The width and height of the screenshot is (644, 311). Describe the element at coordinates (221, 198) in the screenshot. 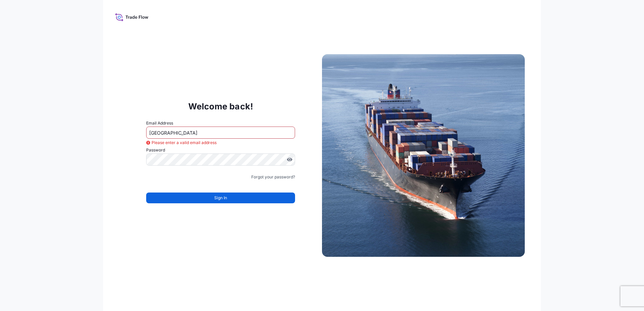

I see `button: Sign In` at that location.